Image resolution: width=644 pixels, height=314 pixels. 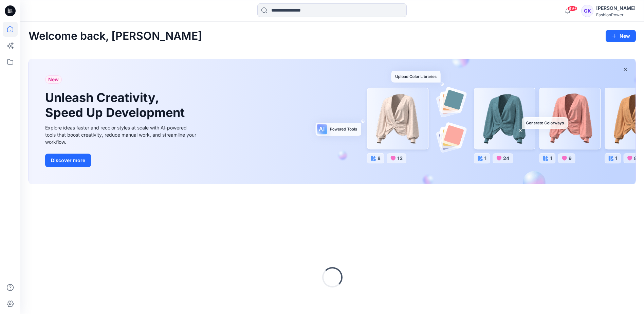 I want to click on button: New, so click(x=620, y=36).